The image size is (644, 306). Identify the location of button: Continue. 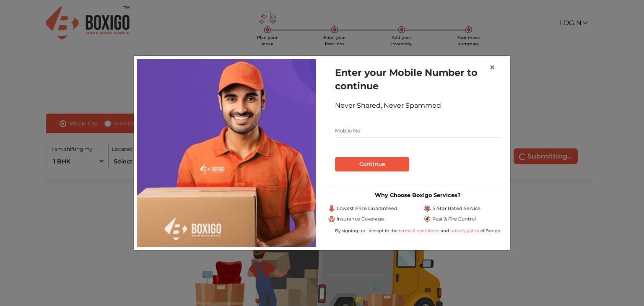
(372, 165).